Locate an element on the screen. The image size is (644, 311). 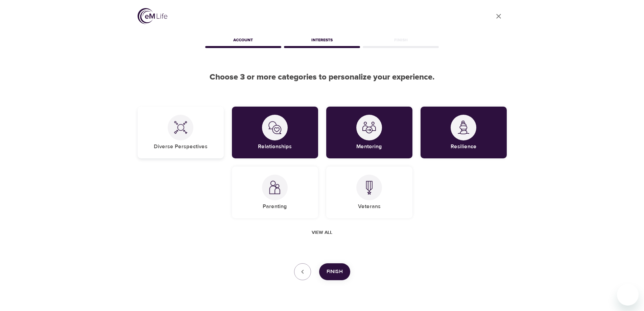
img: logo is located at coordinates (153, 16).